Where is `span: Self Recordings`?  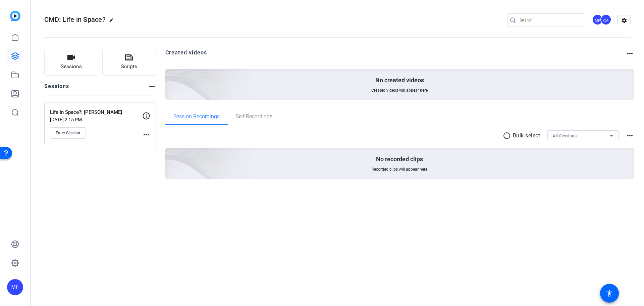 span: Self Recordings is located at coordinates (254, 116).